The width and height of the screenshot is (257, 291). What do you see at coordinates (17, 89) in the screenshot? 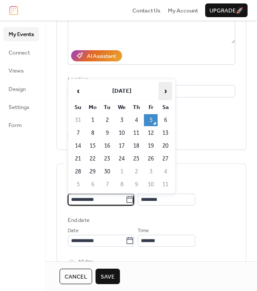
I see `span: Design` at bounding box center [17, 89].